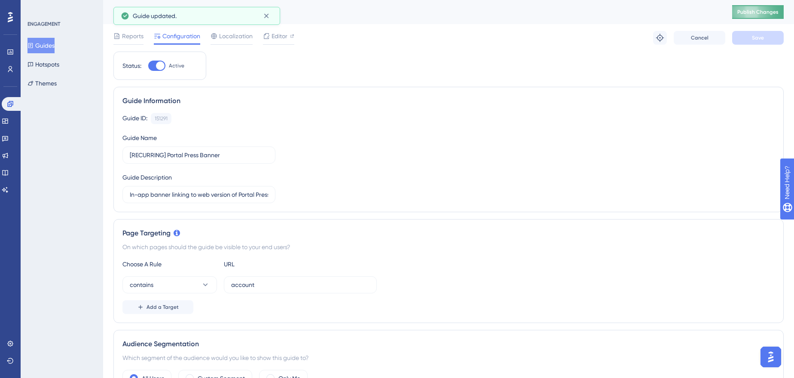 Image resolution: width=794 pixels, height=378 pixels. I want to click on div: ENGAGEMENT, so click(44, 24).